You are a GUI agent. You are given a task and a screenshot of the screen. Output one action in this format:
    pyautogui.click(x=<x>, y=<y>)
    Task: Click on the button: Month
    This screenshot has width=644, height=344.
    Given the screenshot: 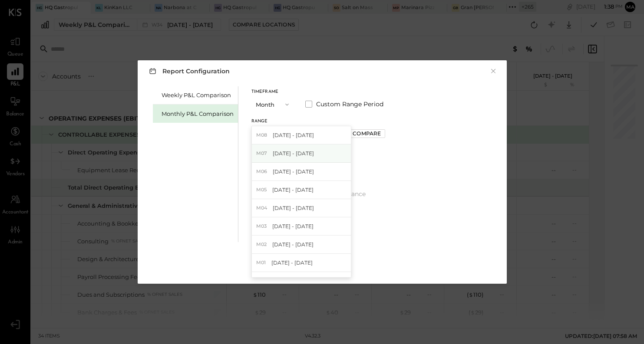 What is the action you would take?
    pyautogui.click(x=273, y=104)
    